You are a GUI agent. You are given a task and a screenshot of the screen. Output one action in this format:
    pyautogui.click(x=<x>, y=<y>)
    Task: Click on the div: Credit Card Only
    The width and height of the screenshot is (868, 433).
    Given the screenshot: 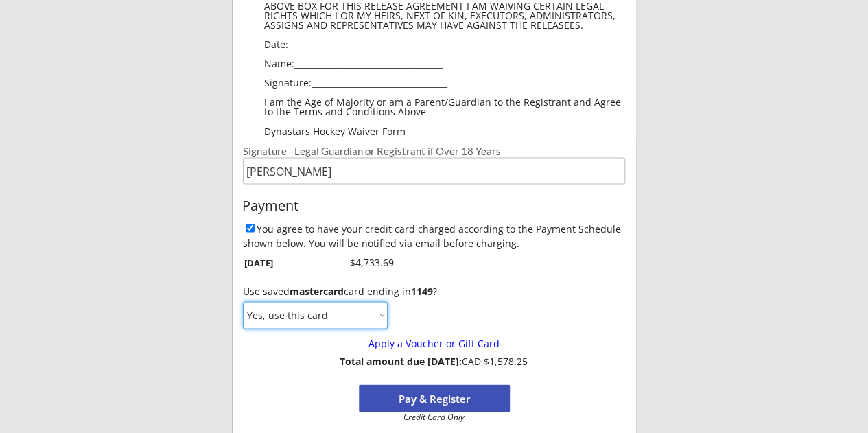 What is the action you would take?
    pyautogui.click(x=434, y=416)
    